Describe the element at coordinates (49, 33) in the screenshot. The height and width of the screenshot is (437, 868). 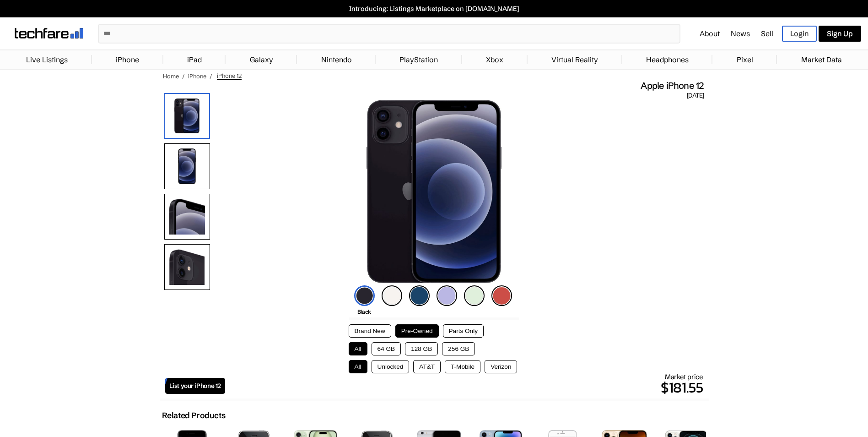
I see `img: techfare logo` at that location.